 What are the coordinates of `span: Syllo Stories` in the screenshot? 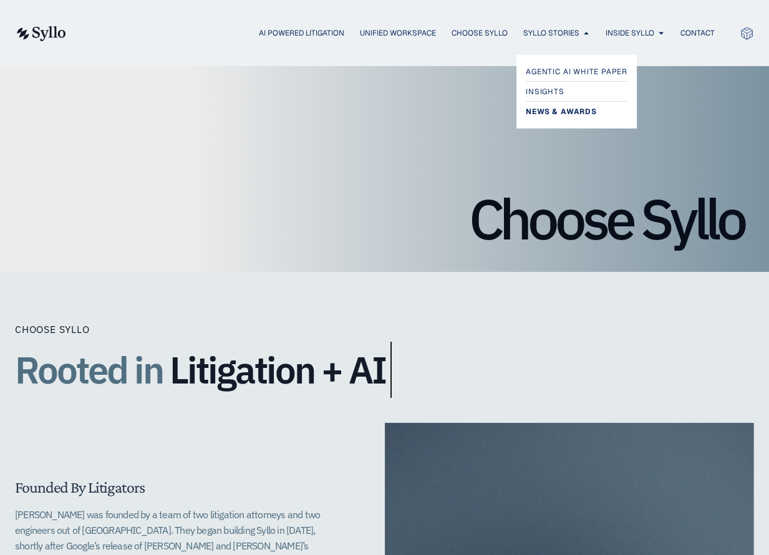 It's located at (551, 33).